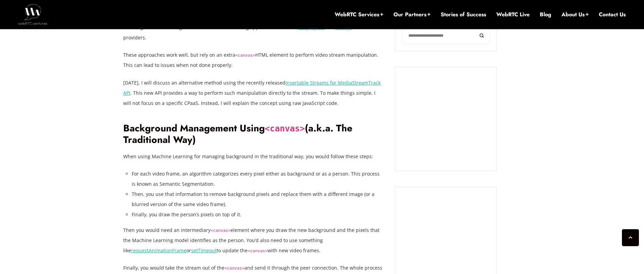 This screenshot has height=274, width=644. What do you see at coordinates (204, 250) in the screenshot?
I see `a: setTimeout` at bounding box center [204, 250].